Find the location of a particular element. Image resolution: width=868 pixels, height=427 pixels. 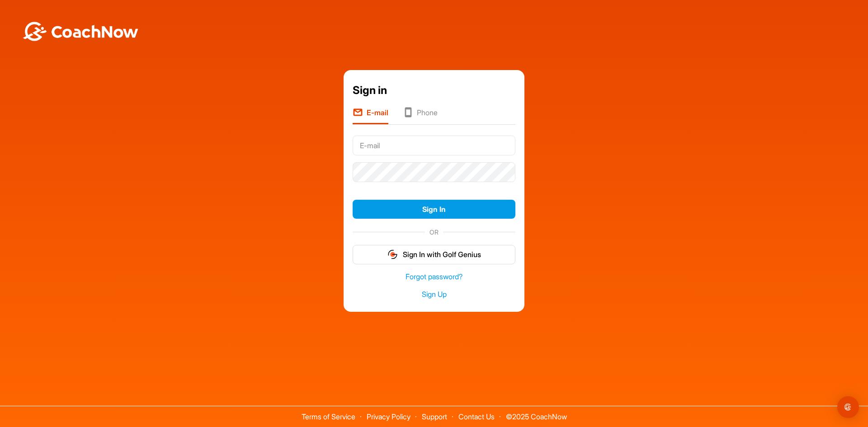

span: OR is located at coordinates (434, 232).